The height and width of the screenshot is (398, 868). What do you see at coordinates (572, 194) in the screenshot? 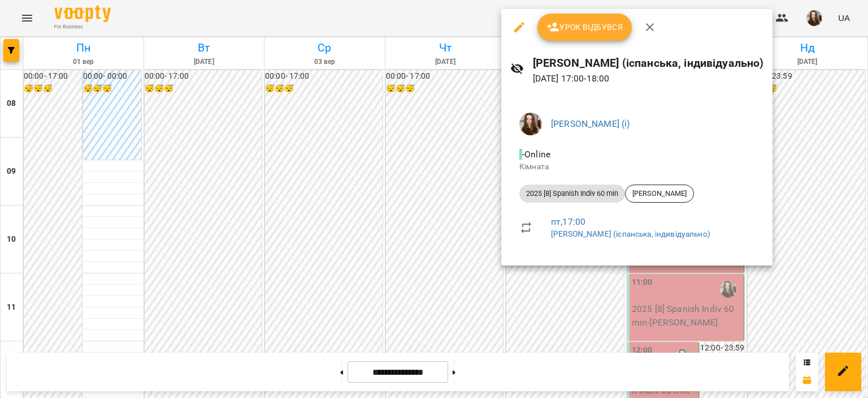
I see `span: 2025 [8] Spanish Indiv 60 min` at bounding box center [572, 194].